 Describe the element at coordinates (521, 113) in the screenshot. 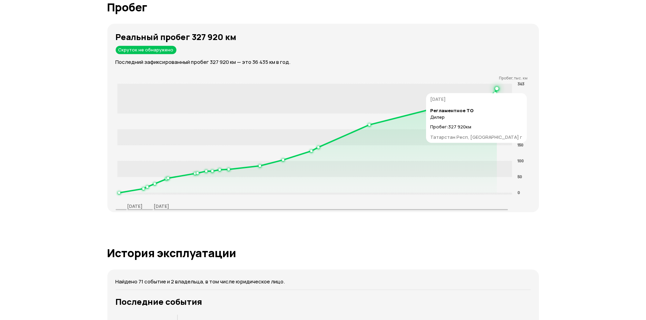

I see `tspan: 250` at that location.